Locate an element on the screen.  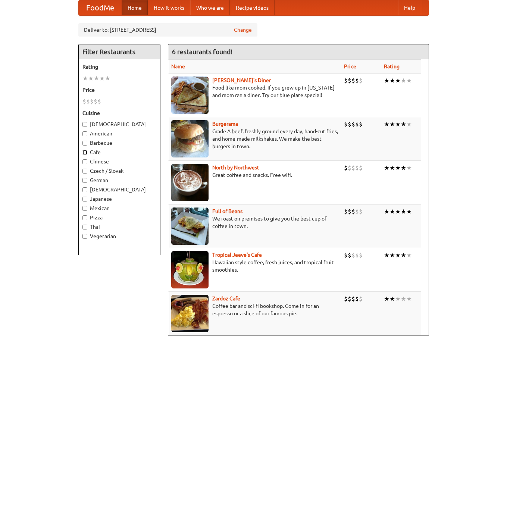
a: Tropical Jeeve's Cafe is located at coordinates (237, 255).